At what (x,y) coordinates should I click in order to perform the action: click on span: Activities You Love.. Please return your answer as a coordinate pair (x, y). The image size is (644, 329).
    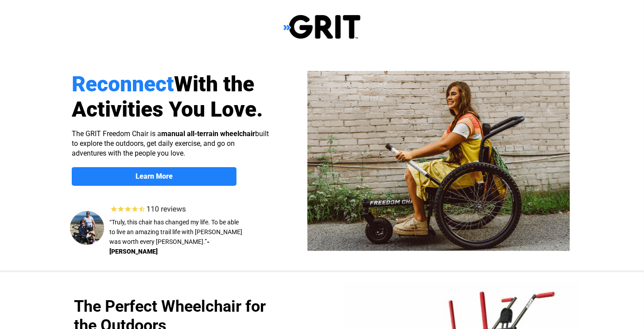
    Looking at the image, I should click on (167, 109).